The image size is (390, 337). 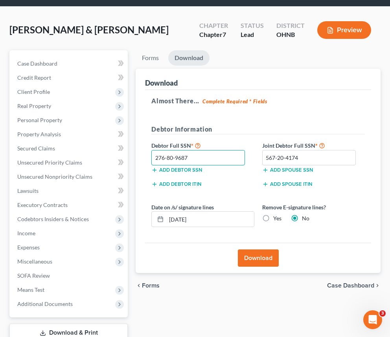 I want to click on a: Executory Contracts, so click(x=69, y=205).